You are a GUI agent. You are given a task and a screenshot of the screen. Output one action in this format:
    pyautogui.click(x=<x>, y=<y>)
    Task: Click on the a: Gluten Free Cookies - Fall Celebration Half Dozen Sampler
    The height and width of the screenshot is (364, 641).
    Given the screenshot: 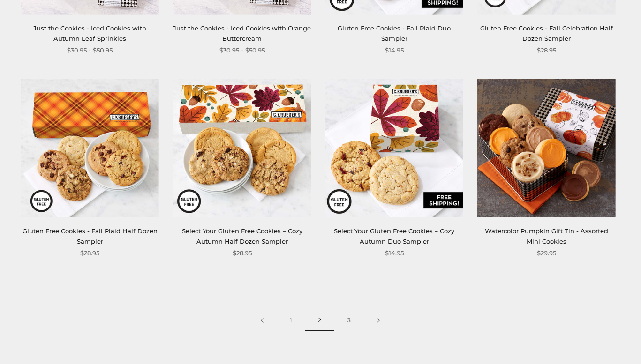 What is the action you would take?
    pyautogui.click(x=546, y=33)
    